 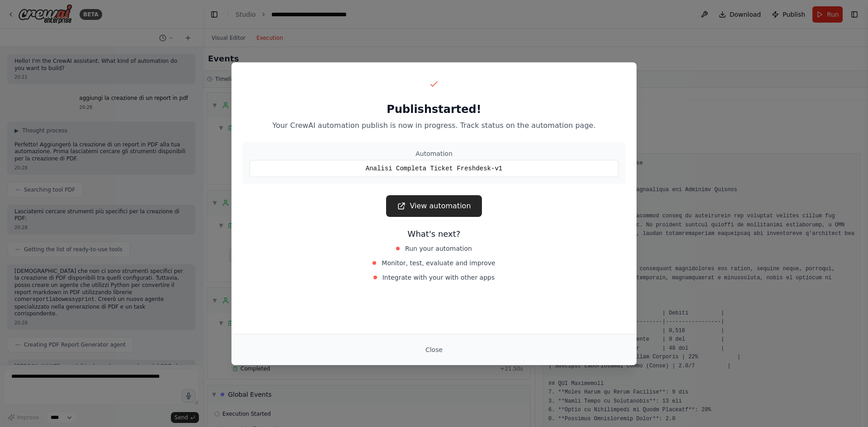 What do you see at coordinates (438, 249) in the screenshot?
I see `span: Run your automation` at bounding box center [438, 249].